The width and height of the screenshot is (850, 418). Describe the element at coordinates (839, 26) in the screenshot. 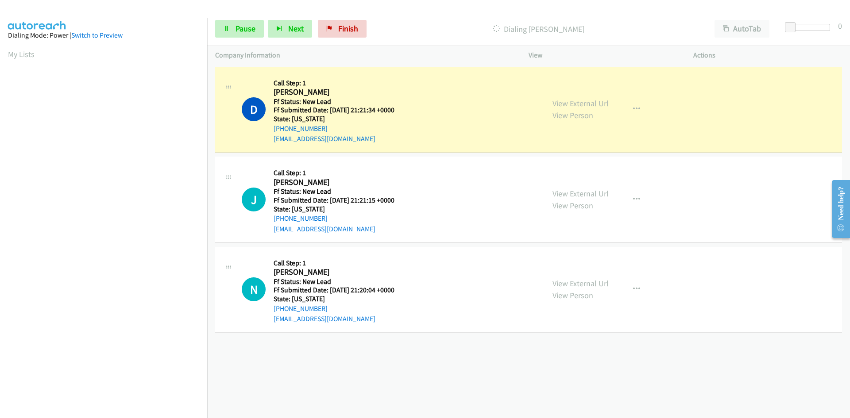

I see `div: 0` at that location.